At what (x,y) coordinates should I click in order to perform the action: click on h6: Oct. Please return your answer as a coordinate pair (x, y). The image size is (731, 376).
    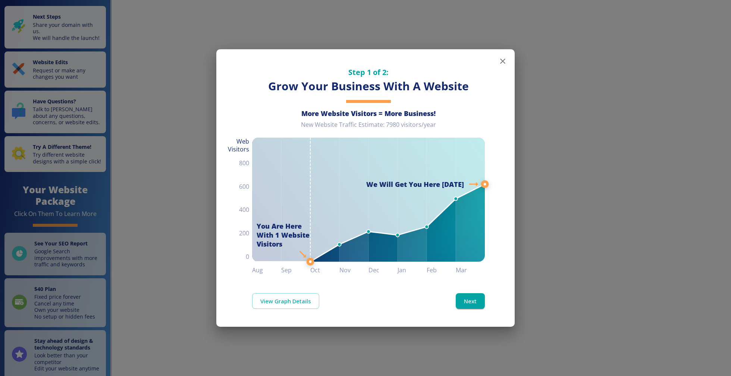
    Looking at the image, I should click on (325, 270).